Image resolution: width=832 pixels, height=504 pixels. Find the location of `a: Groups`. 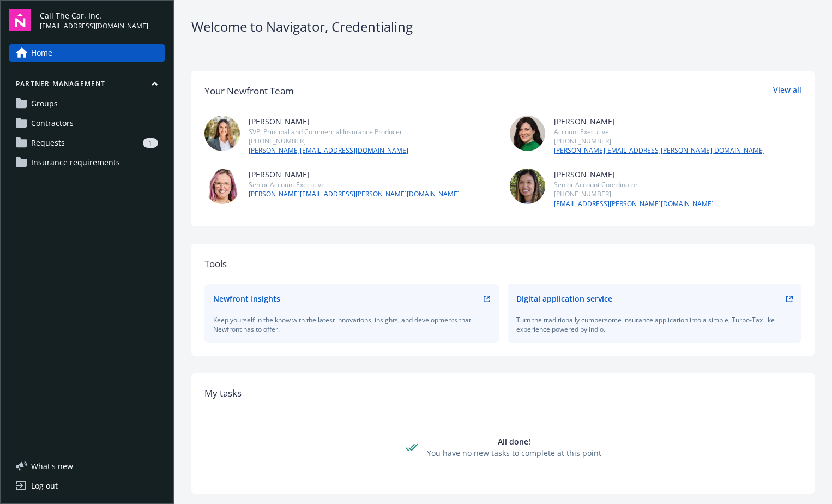

a: Groups is located at coordinates (87, 103).